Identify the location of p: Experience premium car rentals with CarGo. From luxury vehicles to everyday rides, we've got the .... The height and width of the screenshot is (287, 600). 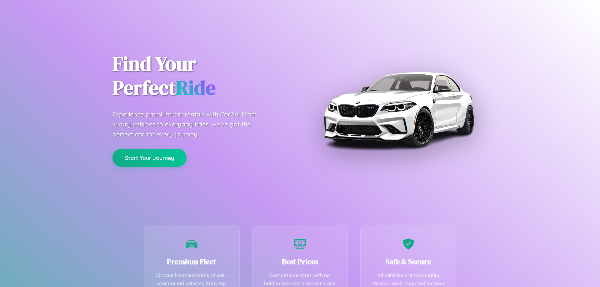
(190, 124).